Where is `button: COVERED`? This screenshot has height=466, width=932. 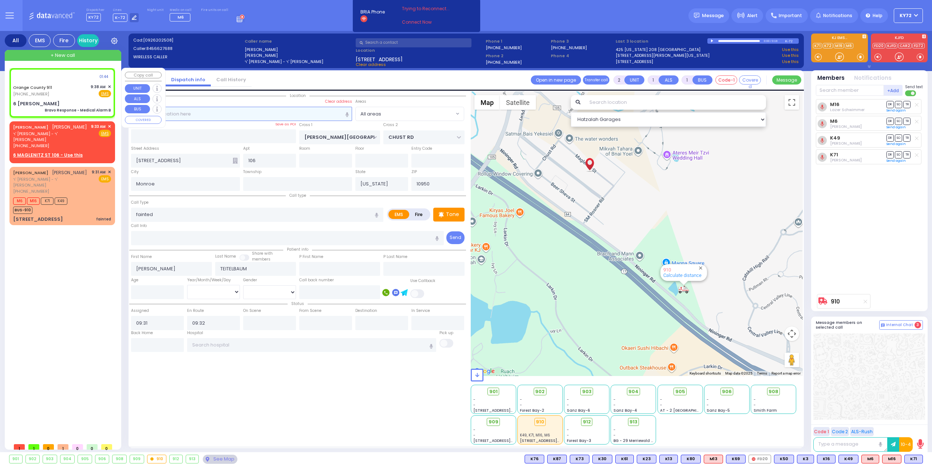 button: COVERED is located at coordinates (143, 120).